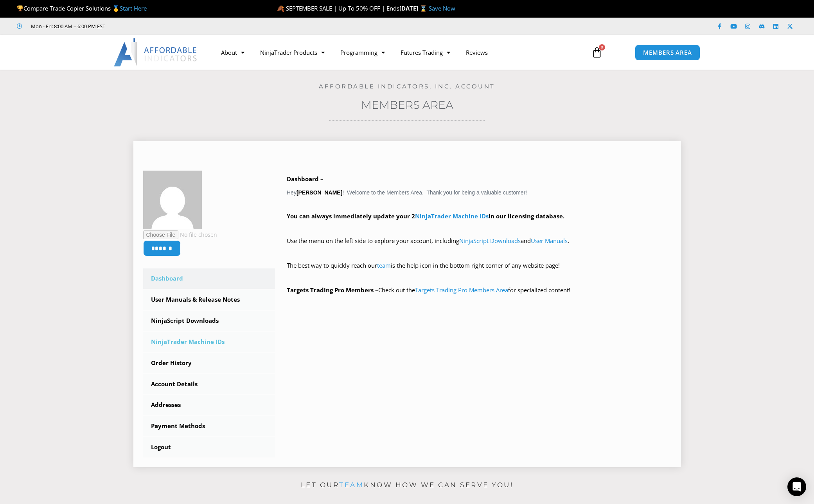  I want to click on a: Reviews, so click(477, 52).